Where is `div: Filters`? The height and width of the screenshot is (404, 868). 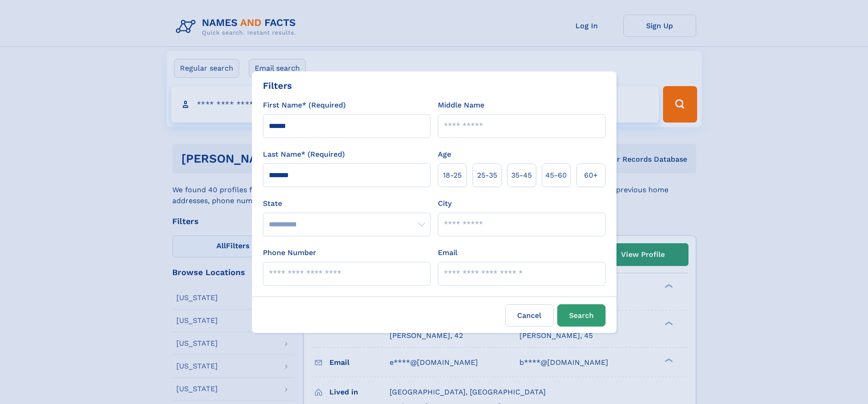 div: Filters is located at coordinates (277, 86).